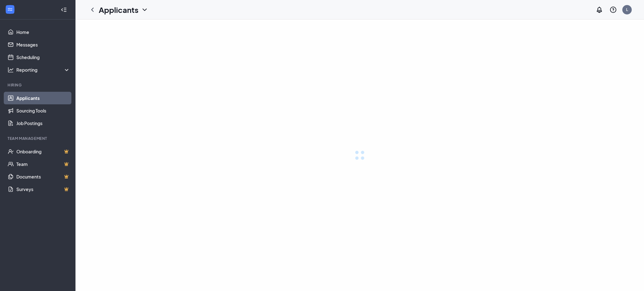 This screenshot has width=644, height=291. What do you see at coordinates (64, 10) in the screenshot?
I see `svg: Collapse` at bounding box center [64, 10].